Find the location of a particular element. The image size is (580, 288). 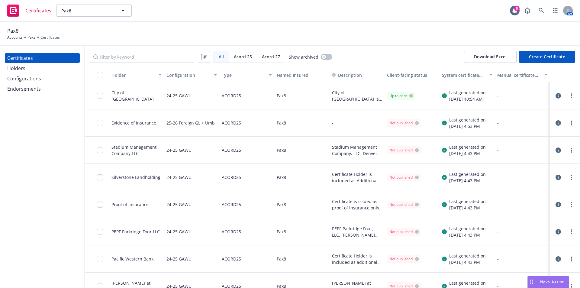

div: Drag to move is located at coordinates (531, 282).